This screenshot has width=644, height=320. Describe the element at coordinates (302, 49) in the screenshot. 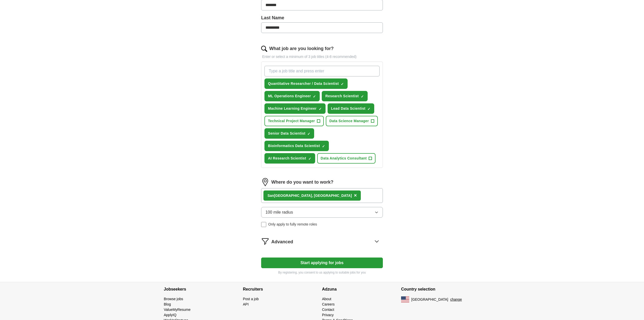

I see `label: What job are you looking for?` at that location.